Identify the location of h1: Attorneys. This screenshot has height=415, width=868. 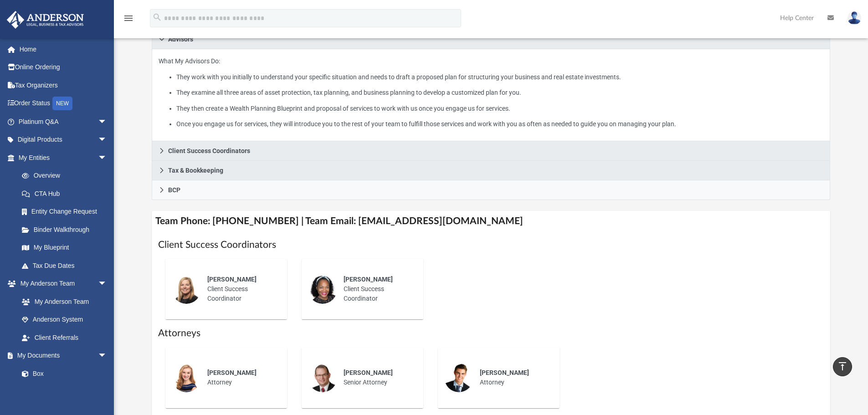
(491, 333).